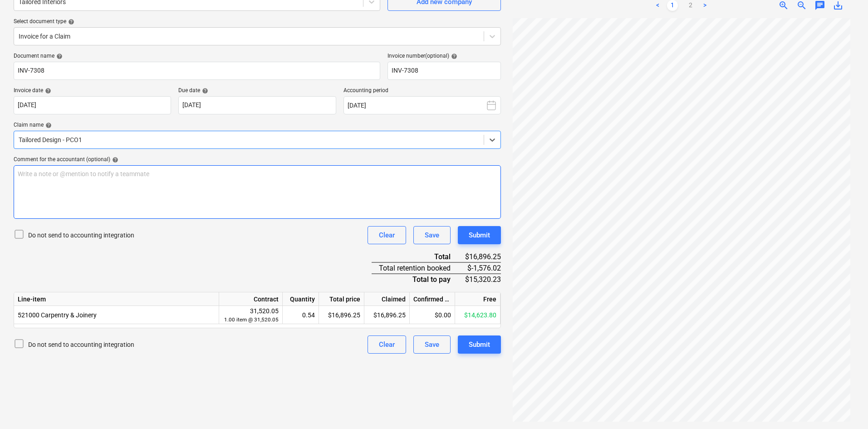 This screenshot has width=868, height=429. Describe the element at coordinates (250, 315) in the screenshot. I see `div: 31,520.05` at that location.